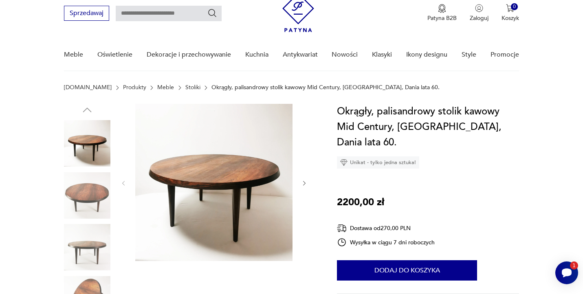 The image size is (583, 294). I want to click on img: Ikonka użytkownika, so click(479, 8).